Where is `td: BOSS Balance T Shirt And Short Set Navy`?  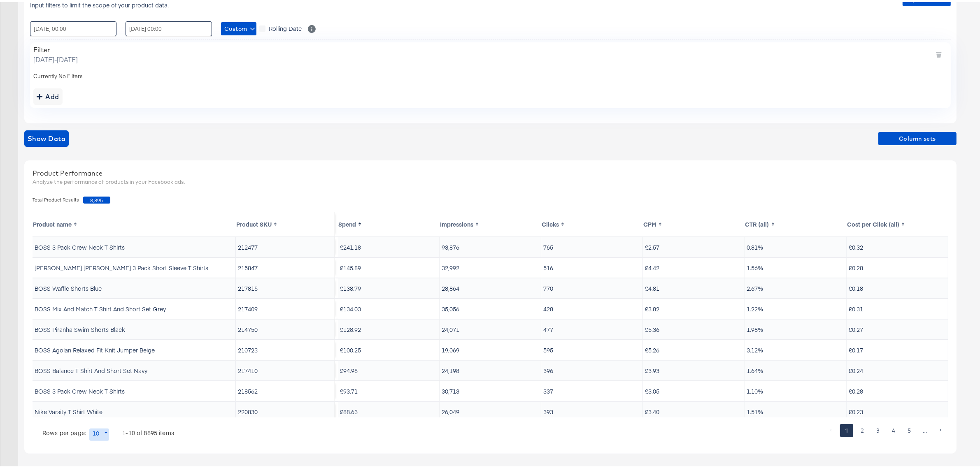 td: BOSS Balance T Shirt And Short Set Navy is located at coordinates (134, 368).